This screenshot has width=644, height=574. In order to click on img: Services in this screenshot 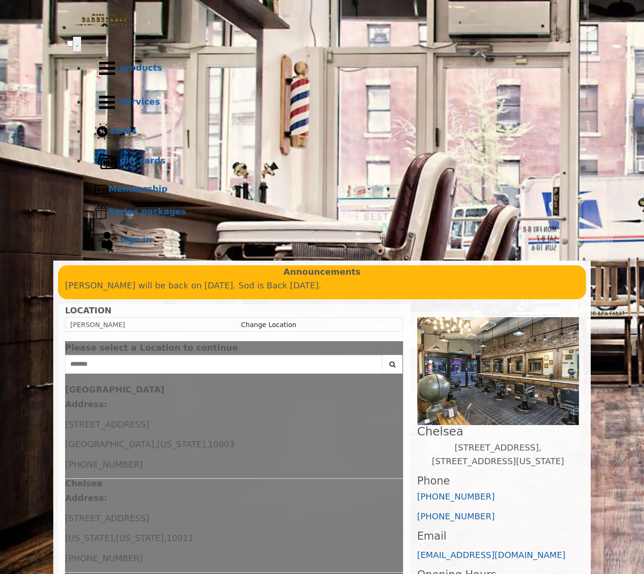, I will do `click(107, 102)`.